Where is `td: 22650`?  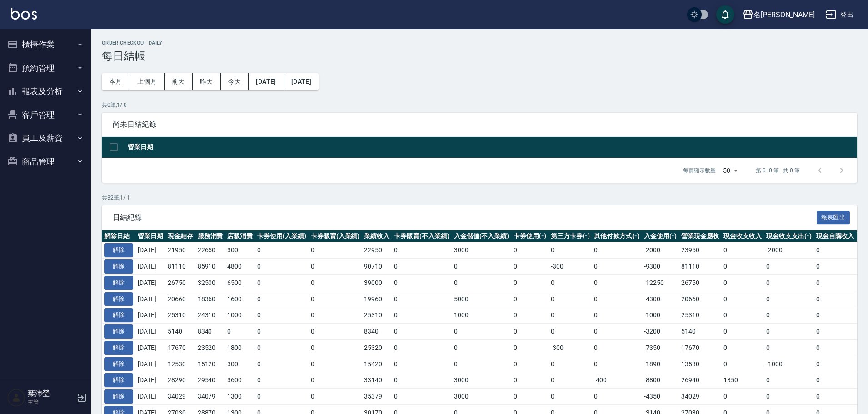 td: 22650 is located at coordinates (211, 251).